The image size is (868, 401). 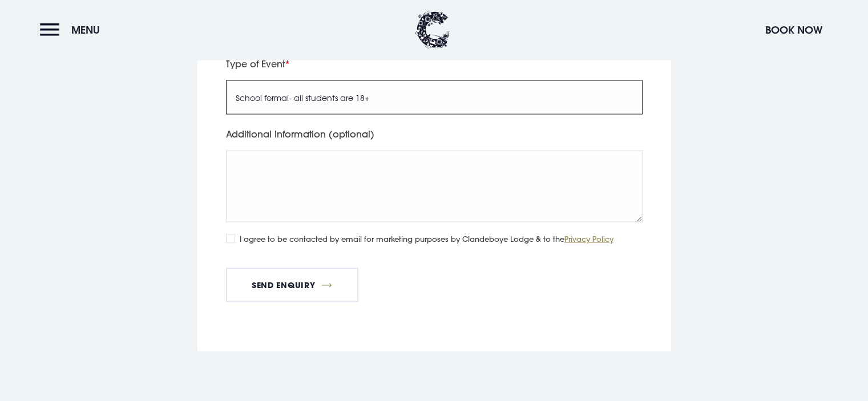 What do you see at coordinates (72, 29) in the screenshot?
I see `button: Menu` at bounding box center [72, 29].